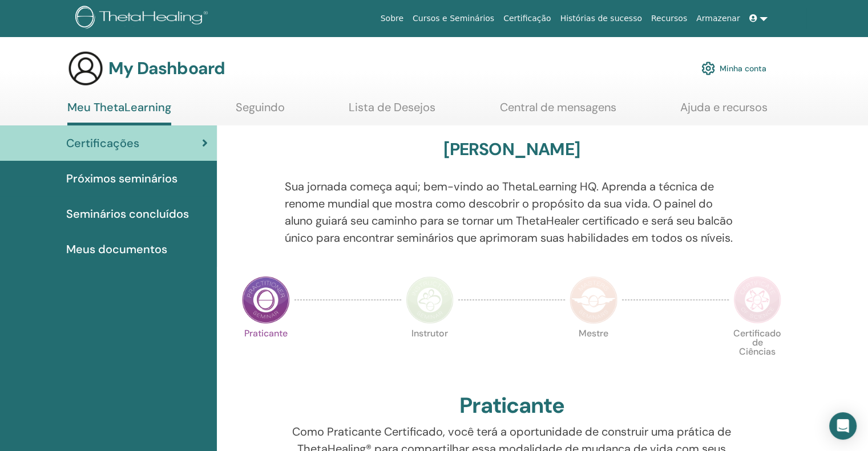 This screenshot has width=868, height=451. What do you see at coordinates (392, 111) in the screenshot?
I see `a: Lista de Desejos` at bounding box center [392, 111].